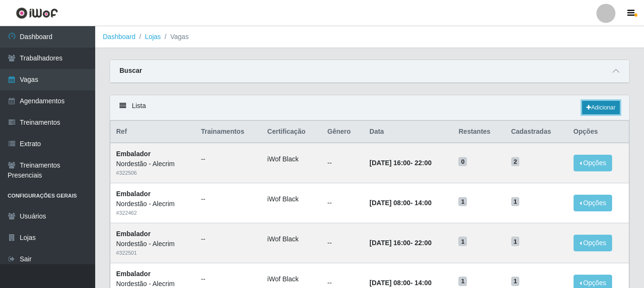  I want to click on span: 0, so click(463, 162).